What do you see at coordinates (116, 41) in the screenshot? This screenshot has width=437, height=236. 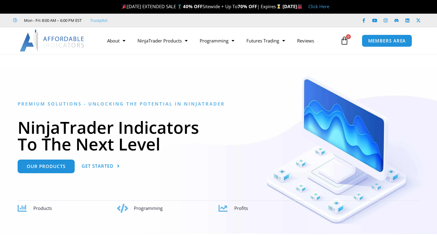 I see `a: About` at bounding box center [116, 41].